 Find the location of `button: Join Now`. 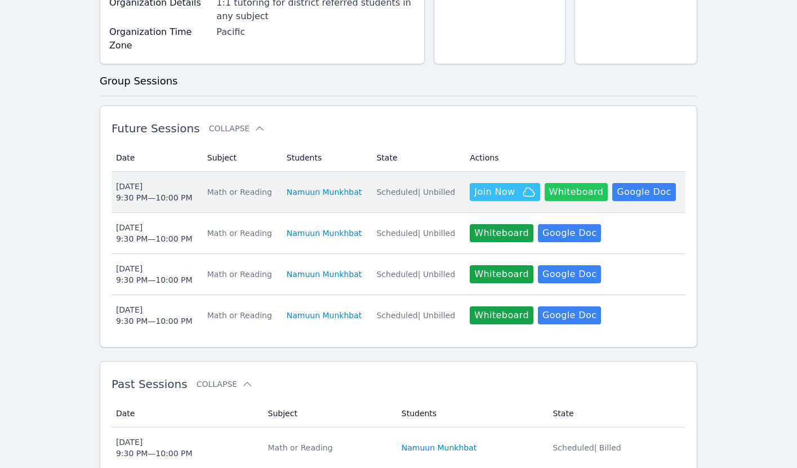

button: Join Now is located at coordinates (505, 192).